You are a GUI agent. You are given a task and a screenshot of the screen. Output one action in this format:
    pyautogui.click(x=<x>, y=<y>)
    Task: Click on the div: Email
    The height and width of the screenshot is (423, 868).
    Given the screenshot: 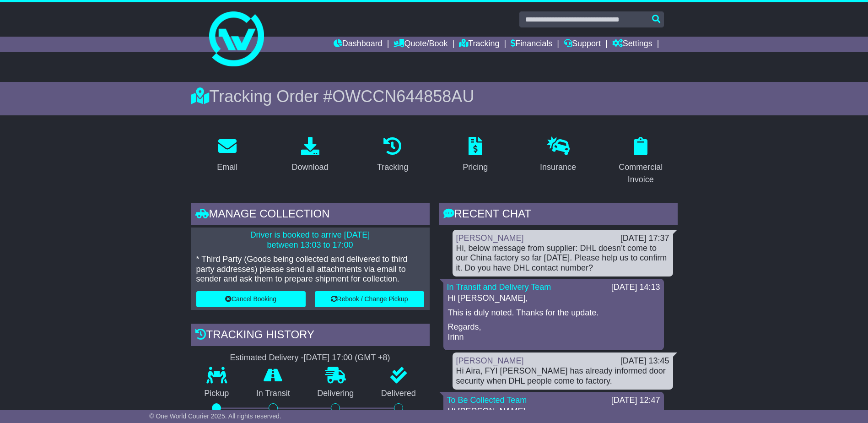 What is the action you would take?
    pyautogui.click(x=226, y=167)
    